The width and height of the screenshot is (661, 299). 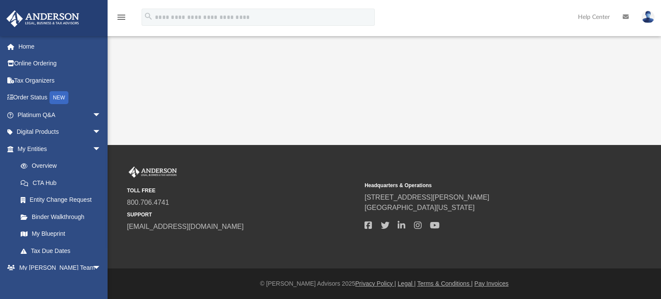 I want to click on a: Home, so click(x=60, y=46).